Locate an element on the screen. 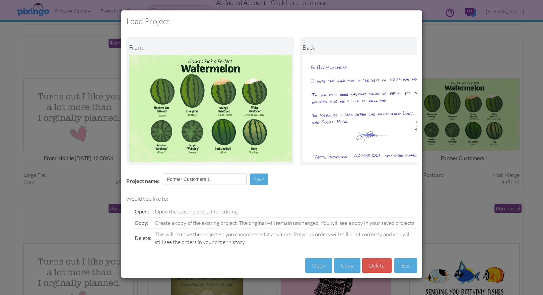  img: Portrait Image is located at coordinates (384, 108).